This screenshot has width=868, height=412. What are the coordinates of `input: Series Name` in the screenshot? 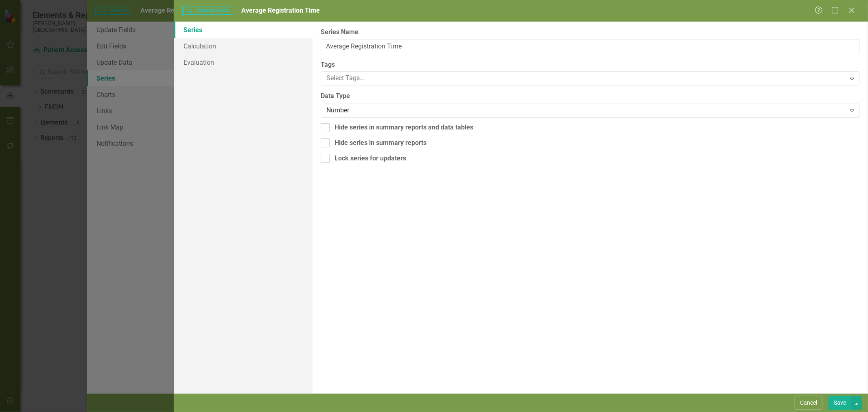 It's located at (590, 46).